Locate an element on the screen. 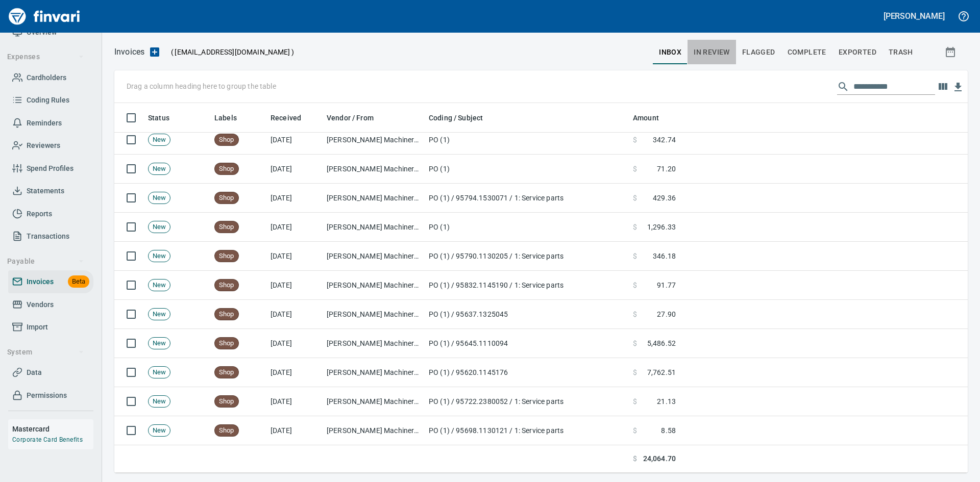  span: Transactions is located at coordinates (48, 236).